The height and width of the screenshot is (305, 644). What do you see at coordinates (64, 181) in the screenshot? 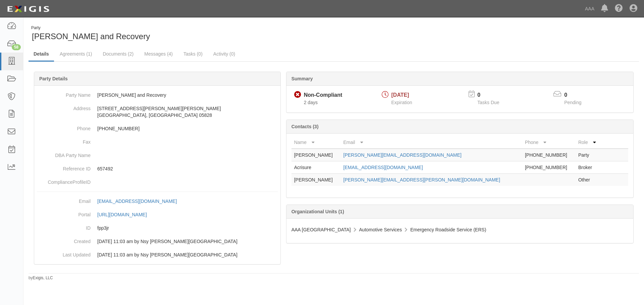
I see `dt: ComplianceProfileID` at bounding box center [64, 181].